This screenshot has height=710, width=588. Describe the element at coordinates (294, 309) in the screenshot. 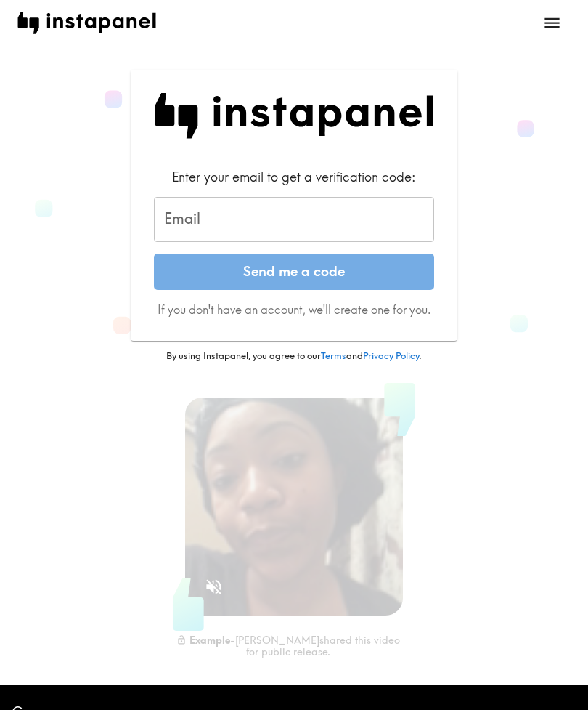

I see `p: If you don't have an account, we'll create one for you.` at that location.